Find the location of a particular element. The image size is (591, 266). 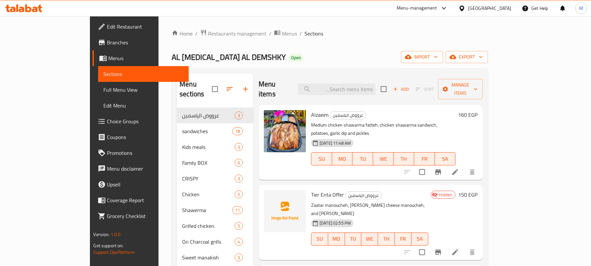

a: Grocery Checklist is located at coordinates (140, 216).